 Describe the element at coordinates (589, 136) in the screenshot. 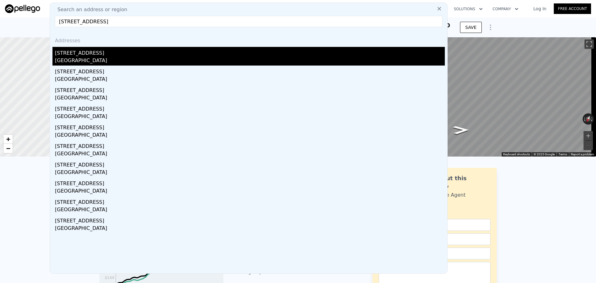

I see `button: Zoom in` at that location.